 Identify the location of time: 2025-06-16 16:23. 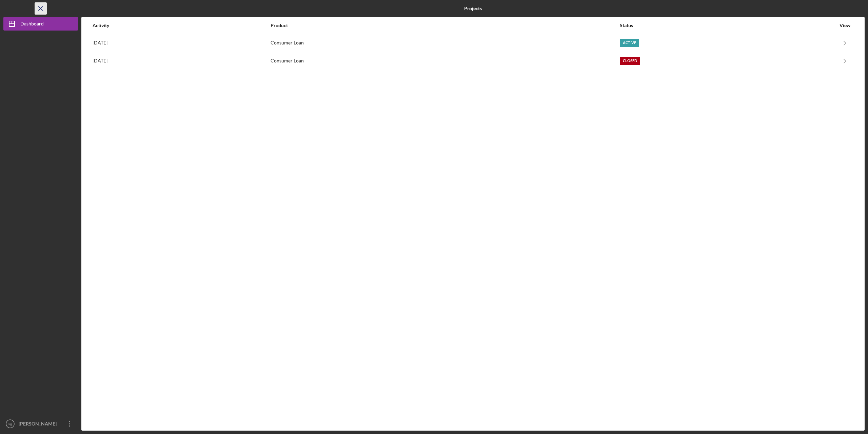
(100, 60).